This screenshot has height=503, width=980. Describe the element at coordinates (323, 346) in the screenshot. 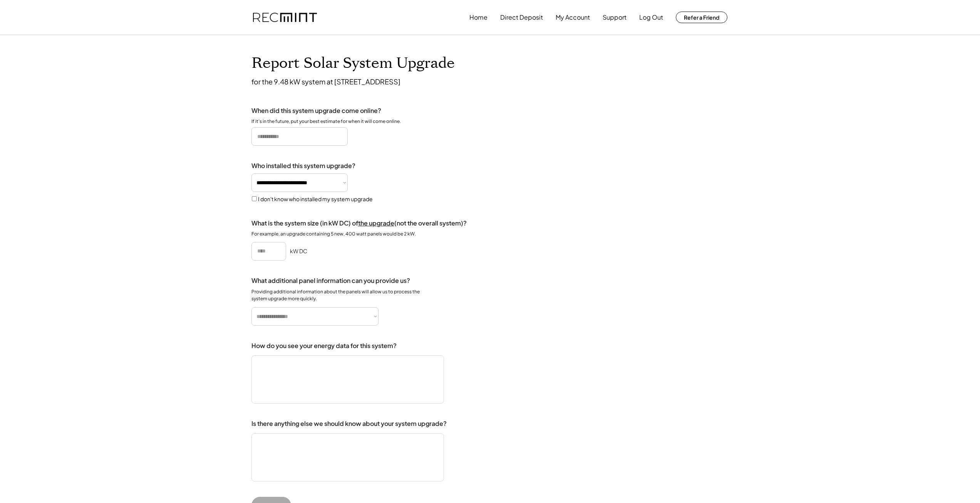

I see `div: How do you see your energy data for this system?` at that location.